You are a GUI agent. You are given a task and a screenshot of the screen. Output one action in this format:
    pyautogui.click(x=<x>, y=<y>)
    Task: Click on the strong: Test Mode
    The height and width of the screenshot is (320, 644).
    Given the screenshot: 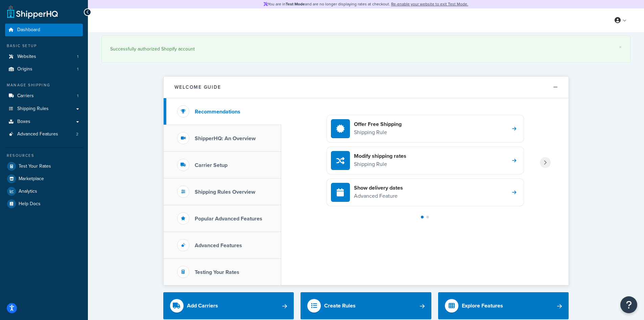 What is the action you would take?
    pyautogui.click(x=295, y=4)
    